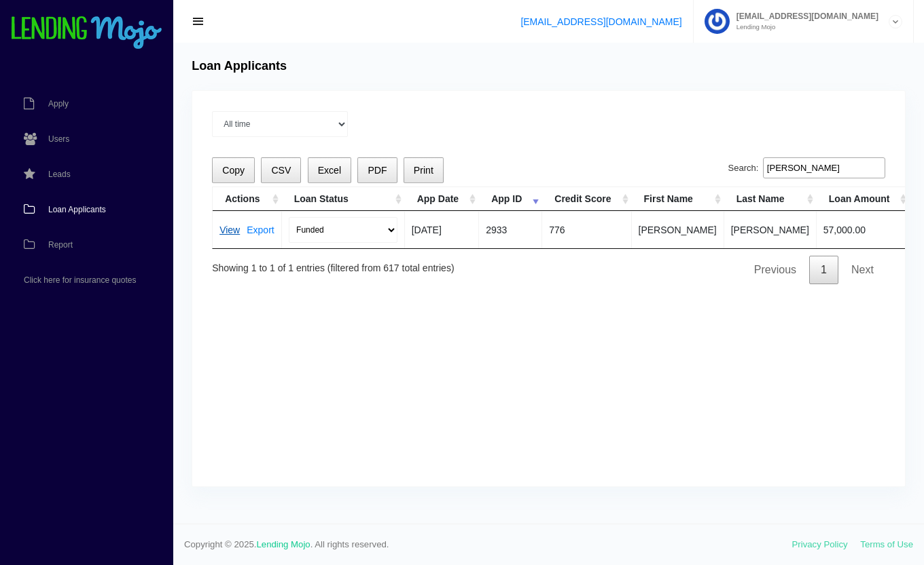  I want to click on small: Lending Mojo, so click(803, 27).